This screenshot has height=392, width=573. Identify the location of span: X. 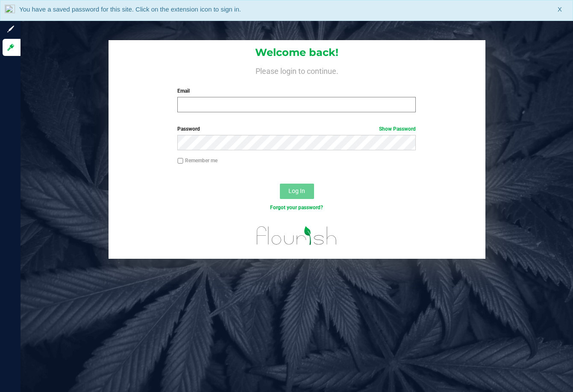
(560, 9).